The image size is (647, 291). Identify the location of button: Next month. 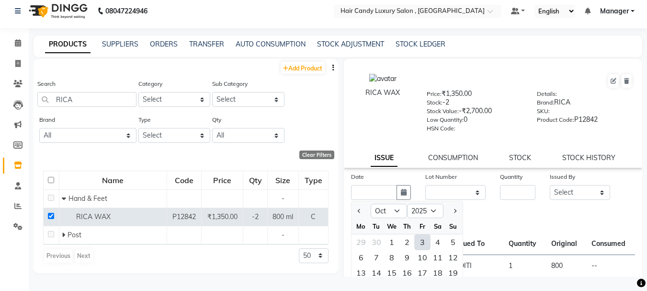
(454, 211).